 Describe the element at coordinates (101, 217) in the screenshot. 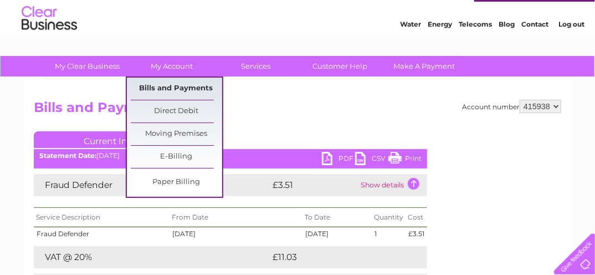

I see `th: Service Description` at that location.